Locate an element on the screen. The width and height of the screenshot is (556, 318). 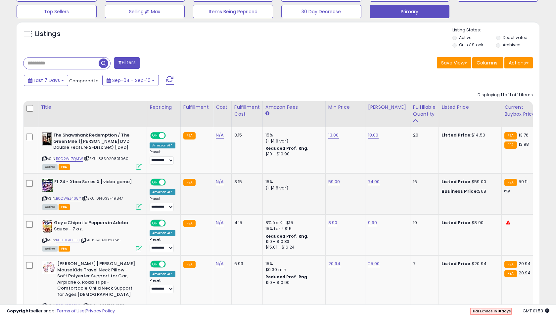
a: 8.90 is located at coordinates (333, 223).